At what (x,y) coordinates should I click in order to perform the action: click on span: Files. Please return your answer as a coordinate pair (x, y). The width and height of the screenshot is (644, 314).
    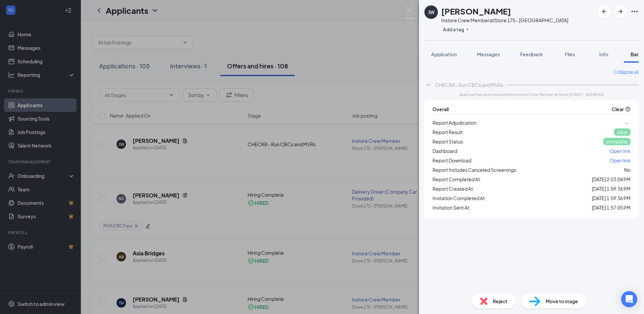
    Looking at the image, I should click on (570, 54).